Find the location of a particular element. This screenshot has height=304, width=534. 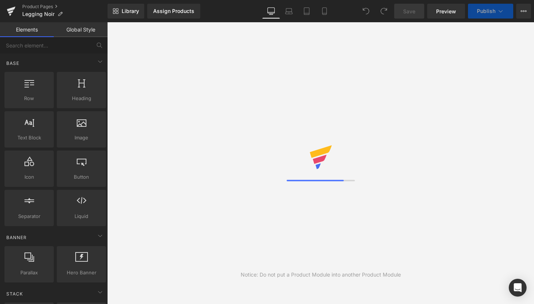

div: Open Intercom Messenger is located at coordinates (518, 288).